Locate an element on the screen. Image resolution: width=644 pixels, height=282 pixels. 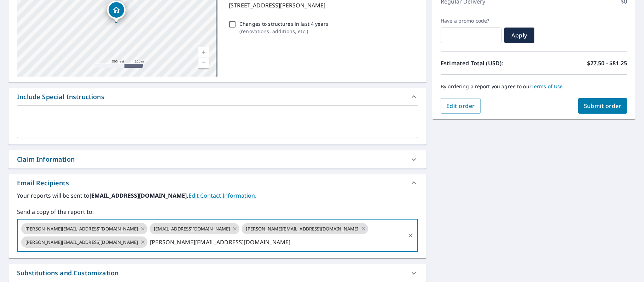
label: Have a promo code? is located at coordinates (471, 21).